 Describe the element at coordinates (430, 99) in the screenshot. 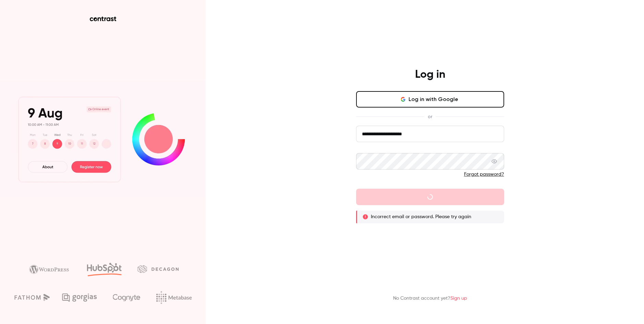

I see `button: Log in with Google` at that location.